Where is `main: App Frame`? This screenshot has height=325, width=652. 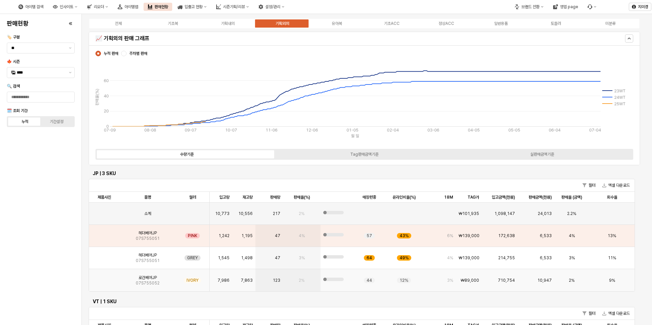 main: App Frame is located at coordinates (367, 169).